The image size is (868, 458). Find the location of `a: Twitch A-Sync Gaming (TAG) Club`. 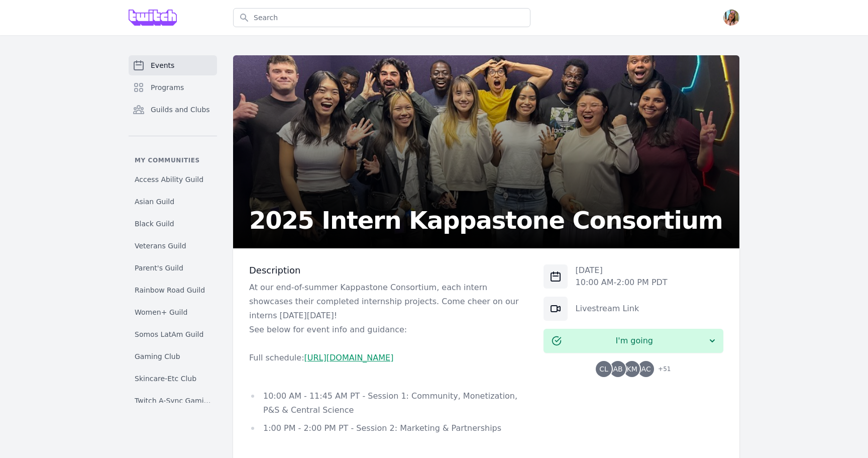

a: Twitch A-Sync Gaming (TAG) Club is located at coordinates (173, 401).